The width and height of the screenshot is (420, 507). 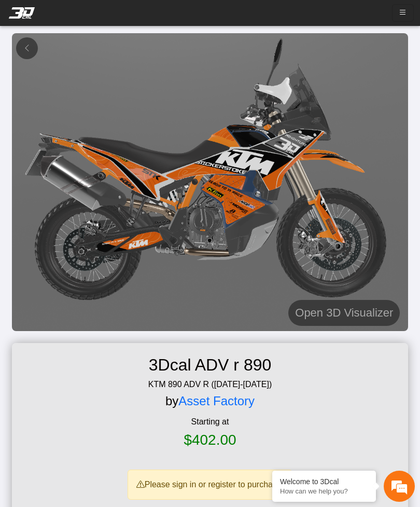 I want to click on div: Minimize live chat window, so click(x=183, y=17).